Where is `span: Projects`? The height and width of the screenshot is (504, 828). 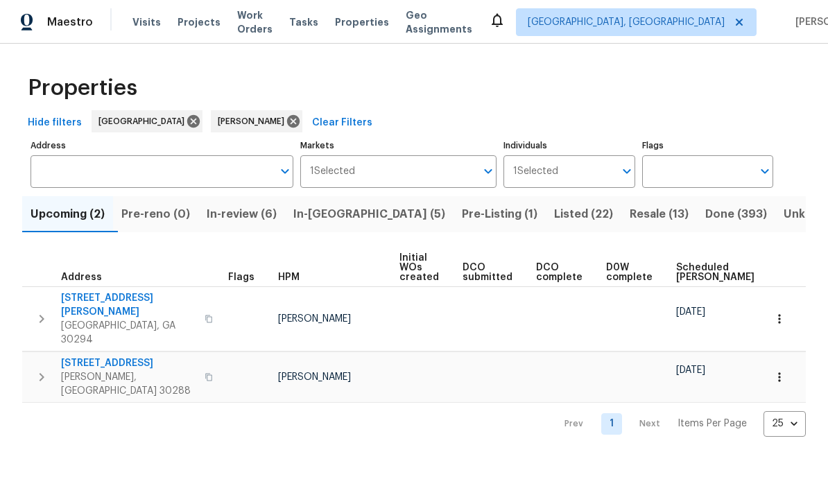 span: Projects is located at coordinates (199, 22).